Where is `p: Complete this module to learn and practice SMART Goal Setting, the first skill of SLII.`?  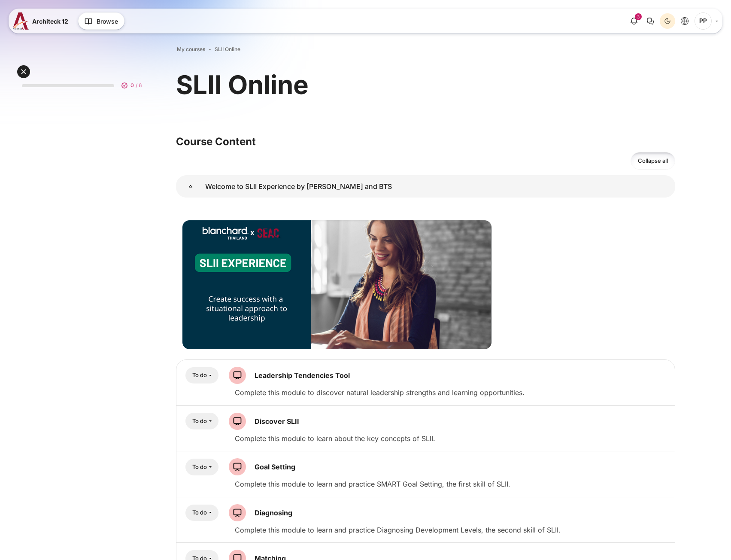
p: Complete this module to learn and practice SMART Goal Setting, the first skill of SLII. is located at coordinates (451, 484).